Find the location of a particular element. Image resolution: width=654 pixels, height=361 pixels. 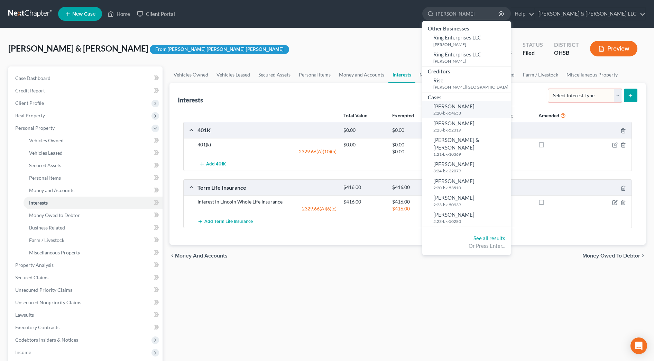

a: Executory Contracts is located at coordinates (86, 327).